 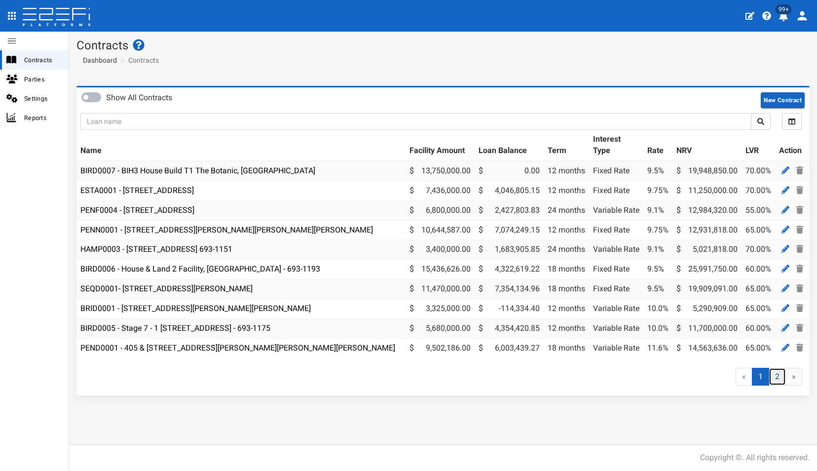 I want to click on td: 4,354,420.85, so click(x=509, y=328).